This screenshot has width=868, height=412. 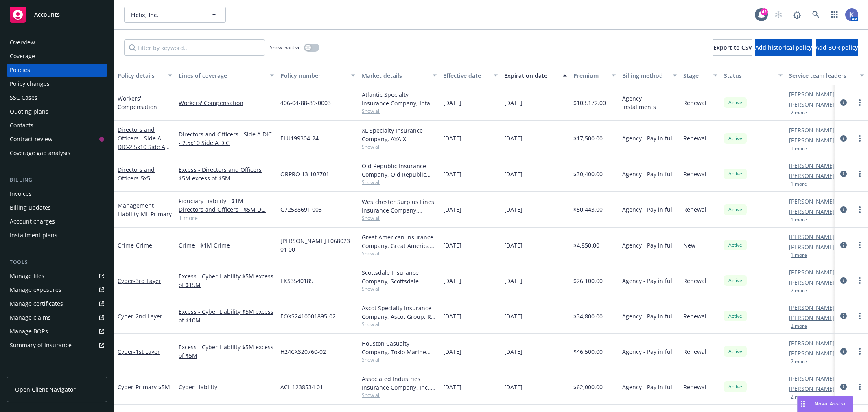 What do you see at coordinates (34, 235) in the screenshot?
I see `div: Installment plans` at bounding box center [34, 235].